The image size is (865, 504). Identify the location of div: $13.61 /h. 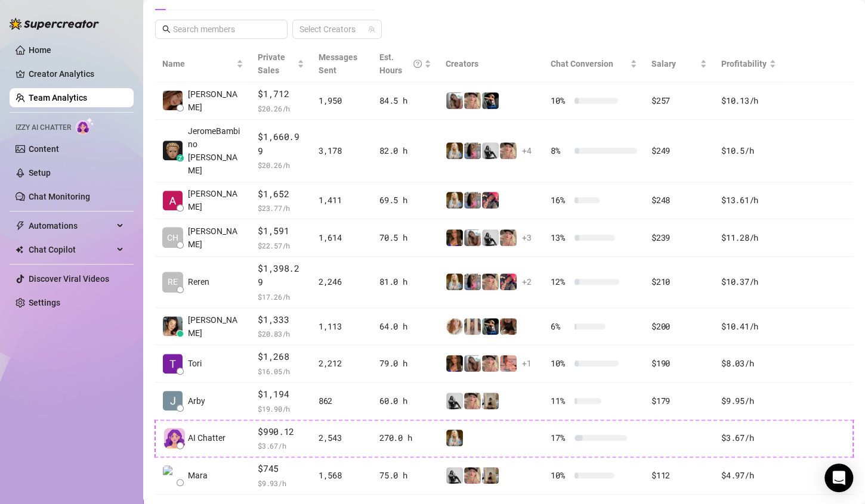
(748, 200).